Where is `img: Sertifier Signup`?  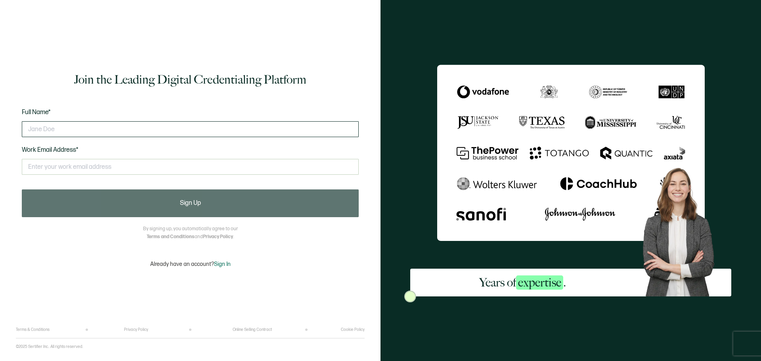
img: Sertifier Signup is located at coordinates (410, 296).